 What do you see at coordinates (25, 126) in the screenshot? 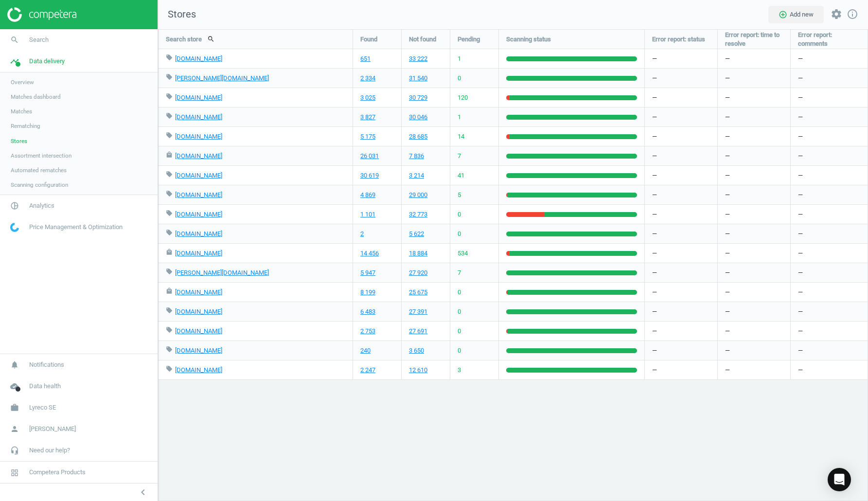
I see `span: Rematching` at bounding box center [25, 126].